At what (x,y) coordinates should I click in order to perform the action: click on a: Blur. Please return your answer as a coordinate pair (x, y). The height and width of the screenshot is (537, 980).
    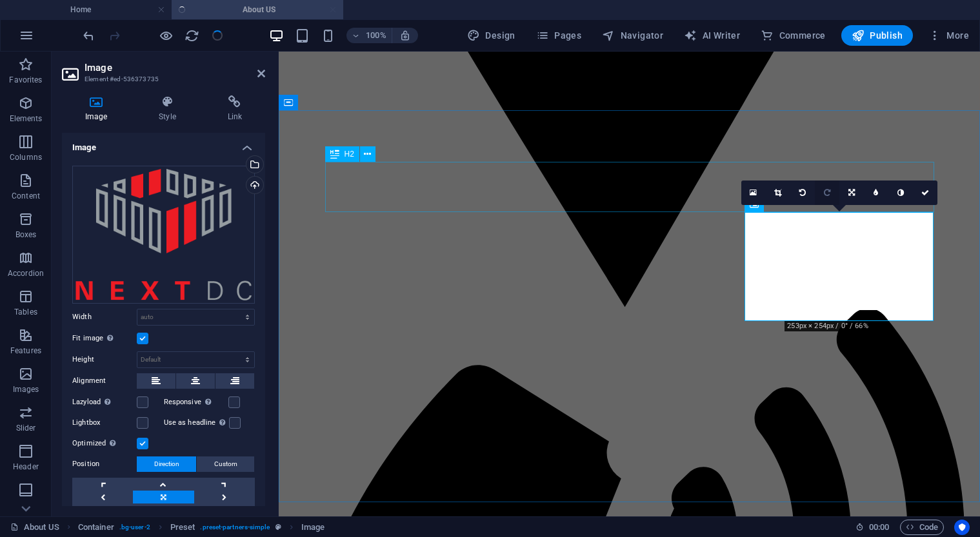
    Looking at the image, I should click on (876, 193).